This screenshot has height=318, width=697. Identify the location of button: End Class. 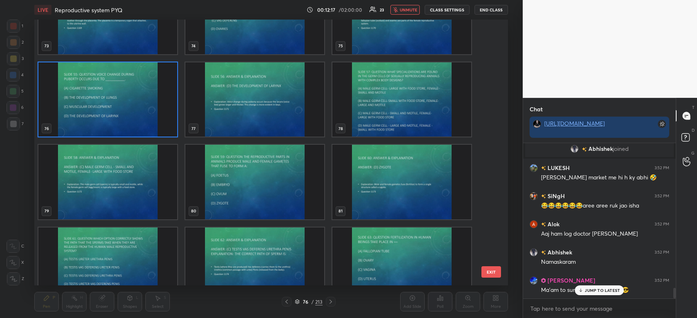
(491, 10).